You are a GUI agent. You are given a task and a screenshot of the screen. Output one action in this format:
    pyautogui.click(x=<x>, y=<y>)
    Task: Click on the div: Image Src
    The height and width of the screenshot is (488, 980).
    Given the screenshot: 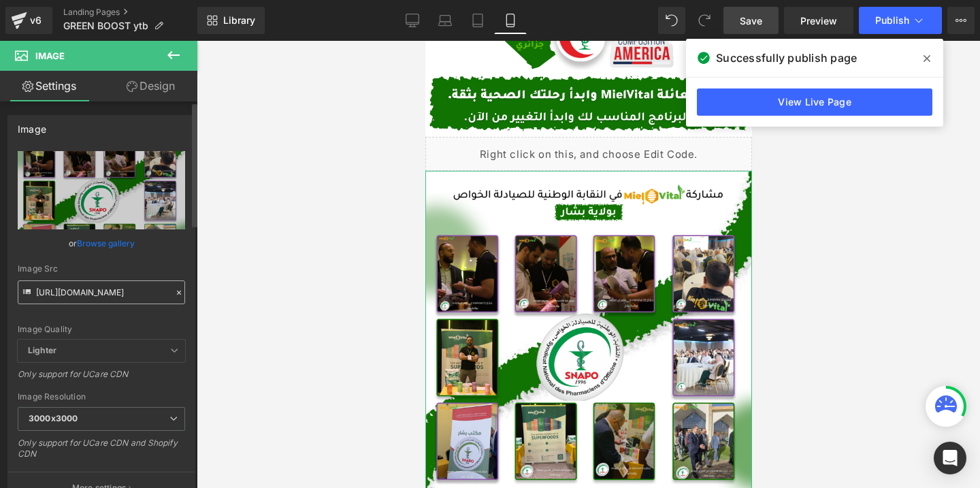 What is the action you would take?
    pyautogui.click(x=102, y=269)
    